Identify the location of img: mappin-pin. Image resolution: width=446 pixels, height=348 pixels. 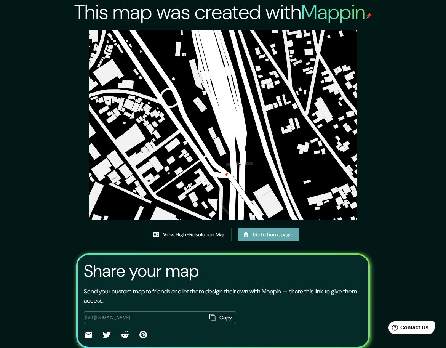
(369, 16).